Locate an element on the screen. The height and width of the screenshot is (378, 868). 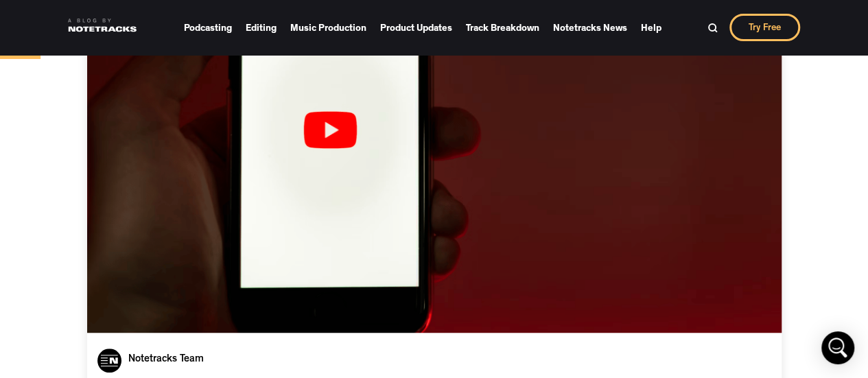
a: Try Free is located at coordinates (764, 28).